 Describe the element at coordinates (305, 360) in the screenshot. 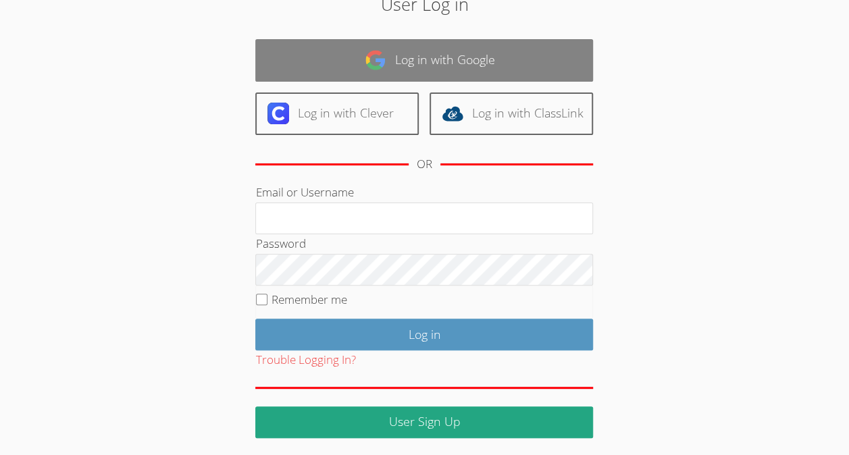

I see `button: Trouble Logging In?` at that location.